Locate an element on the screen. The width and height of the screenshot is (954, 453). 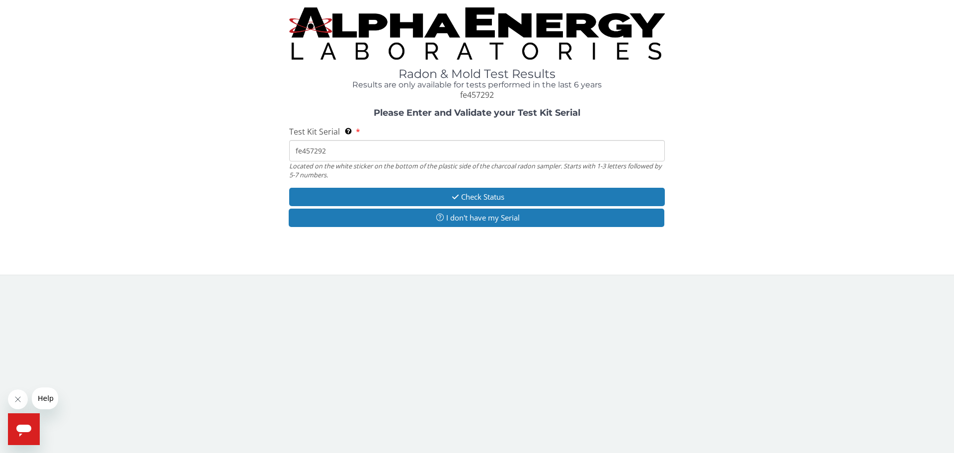
span: Test Kit Serial is located at coordinates (315, 132).